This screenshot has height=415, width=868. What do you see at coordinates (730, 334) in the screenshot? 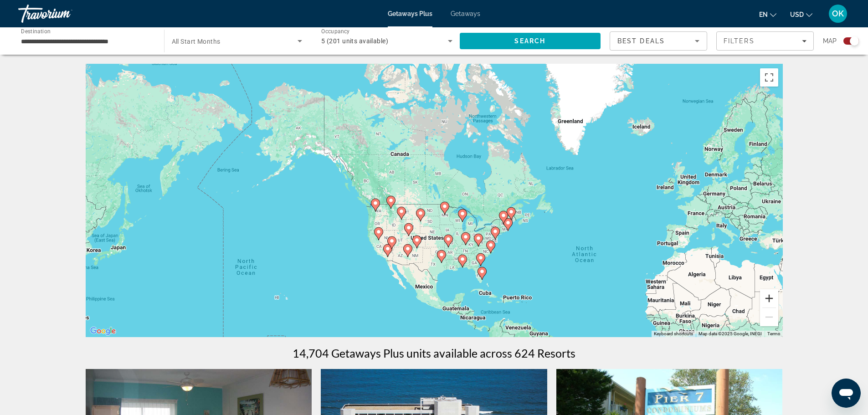
I see `span: Map data ©2025 Google, INEGI` at bounding box center [730, 334].